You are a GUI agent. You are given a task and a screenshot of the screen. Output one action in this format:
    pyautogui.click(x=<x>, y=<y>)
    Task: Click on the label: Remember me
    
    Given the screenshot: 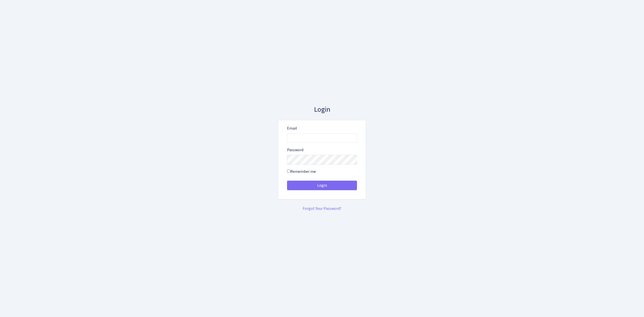 What is the action you would take?
    pyautogui.click(x=301, y=171)
    